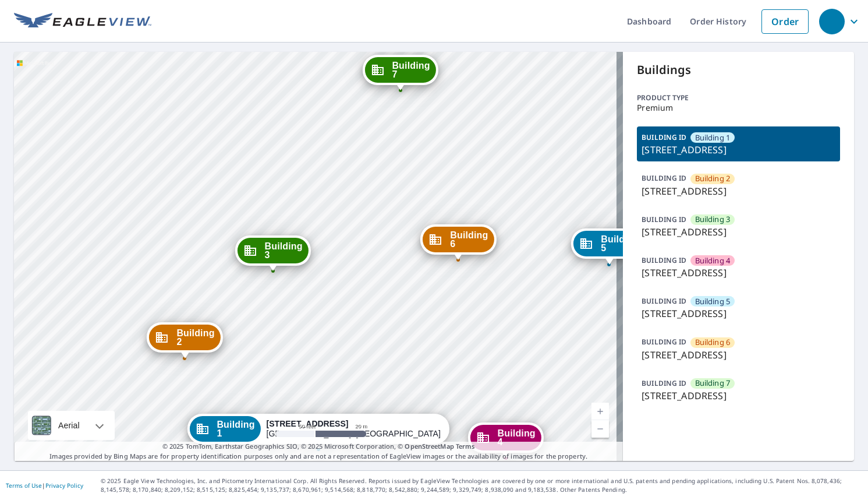  What do you see at coordinates (601, 412) in the screenshot?
I see `a: Current Level 19, Zoom In` at bounding box center [601, 412].